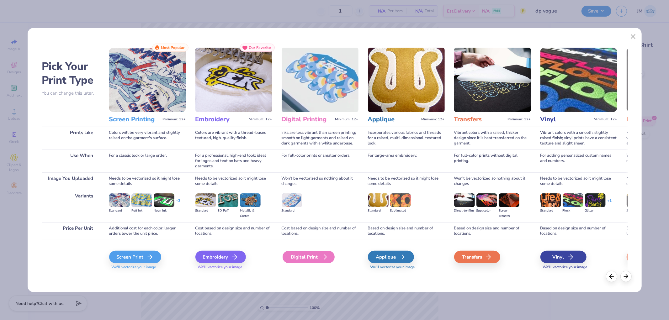  Describe the element at coordinates (147, 231) in the screenshot. I see `div: Additional cost for each color; larger orders lower the unit price.` at that location.